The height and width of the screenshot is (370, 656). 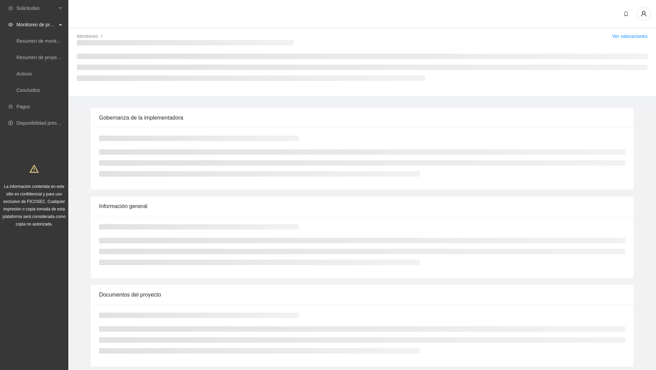 I want to click on div: Gobernanza de la implementadora, so click(x=362, y=118).